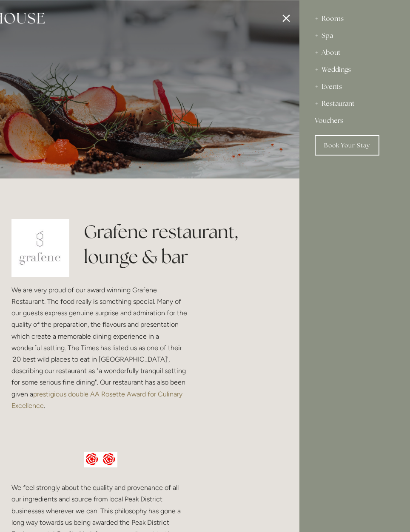 This screenshot has width=410, height=532. I want to click on a: Vouchers, so click(355, 121).